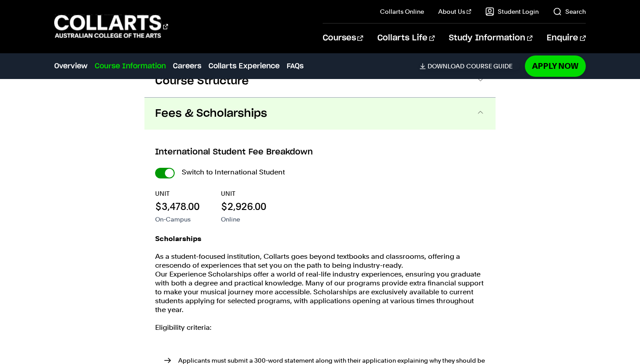  I want to click on span: Fees & Scholarships, so click(211, 114).